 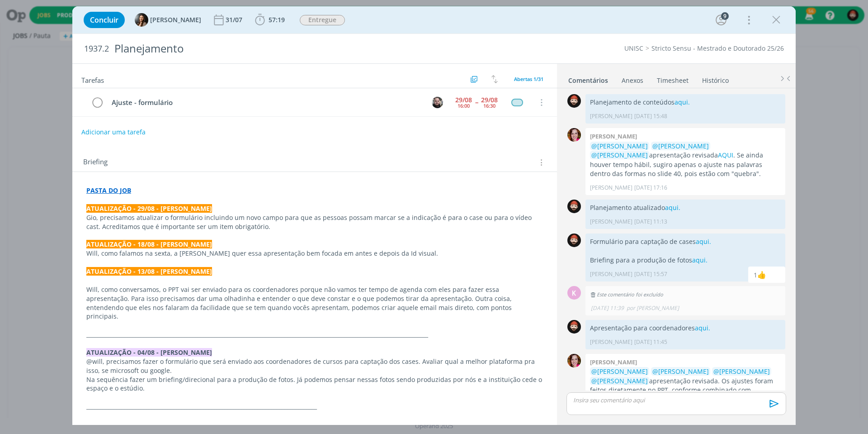 What do you see at coordinates (315, 222) in the screenshot?
I see `p: Gio, precisamos atualizar o formulário incluindo um novo campo para que as pessoas possam marcar ...` at bounding box center [315, 222].